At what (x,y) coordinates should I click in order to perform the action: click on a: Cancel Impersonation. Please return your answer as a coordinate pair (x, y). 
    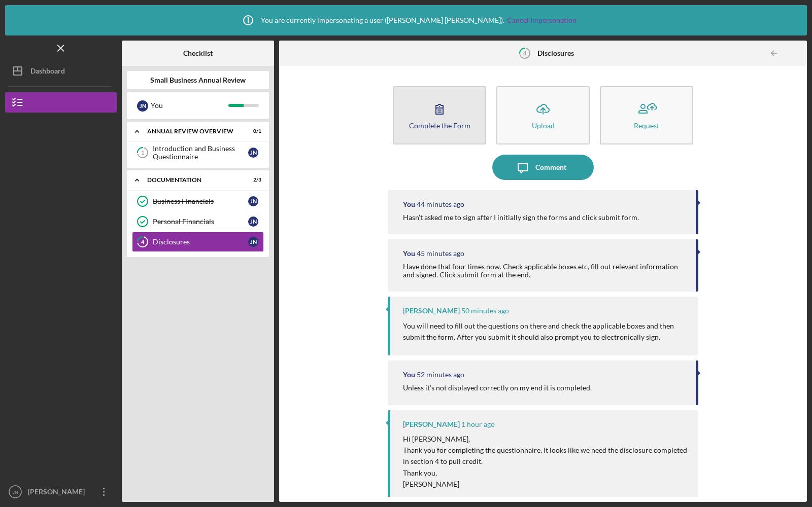
    Looking at the image, I should click on (541, 20).